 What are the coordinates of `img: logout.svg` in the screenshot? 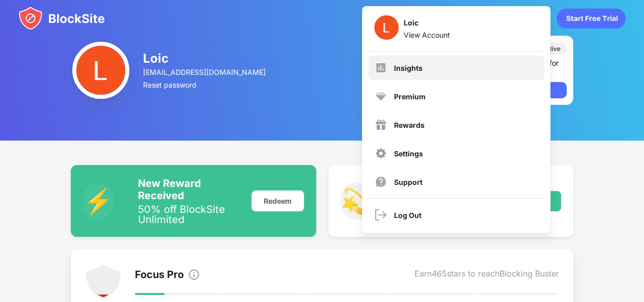 It's located at (381, 215).